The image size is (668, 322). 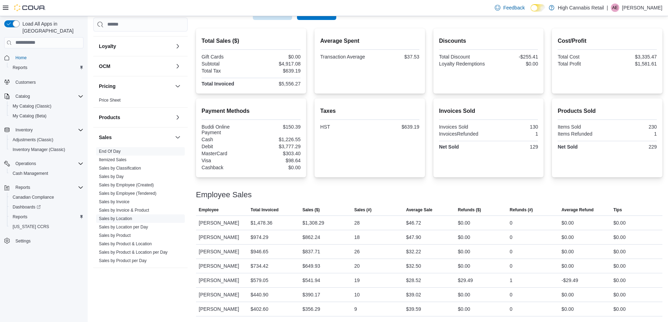 What do you see at coordinates (369, 41) in the screenshot?
I see `h2: Average Spent` at bounding box center [369, 41].